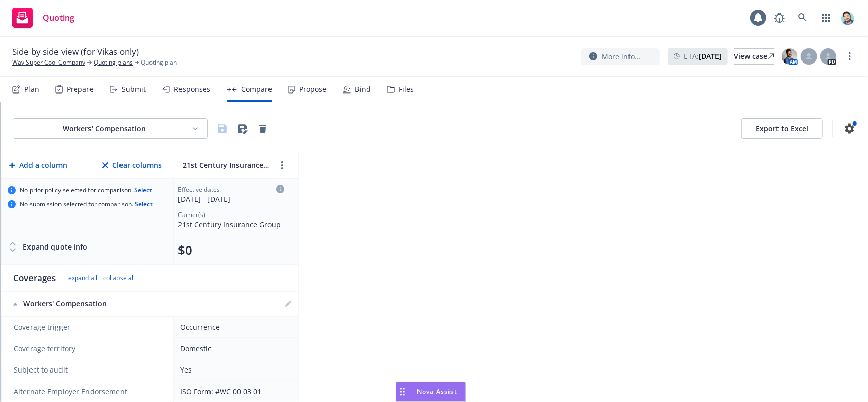 This screenshot has width=868, height=402. Describe the element at coordinates (159, 63) in the screenshot. I see `span: Quoting plan` at that location.